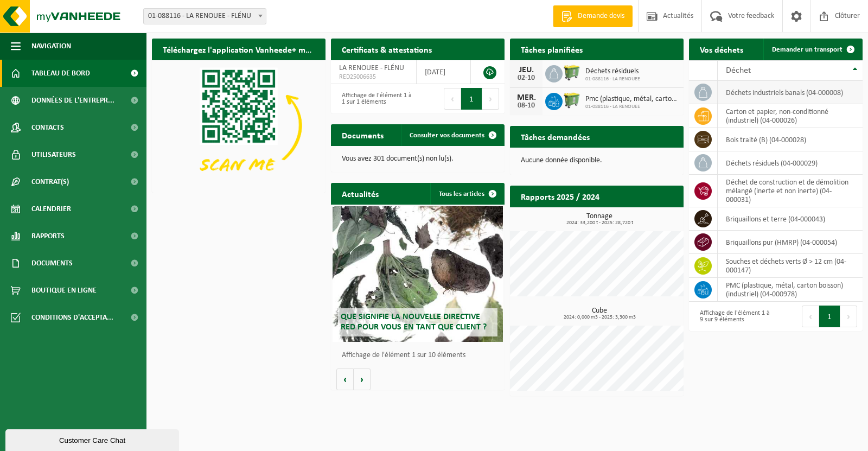  What do you see at coordinates (64, 290) in the screenshot?
I see `span: Boutique en ligne` at bounding box center [64, 290].